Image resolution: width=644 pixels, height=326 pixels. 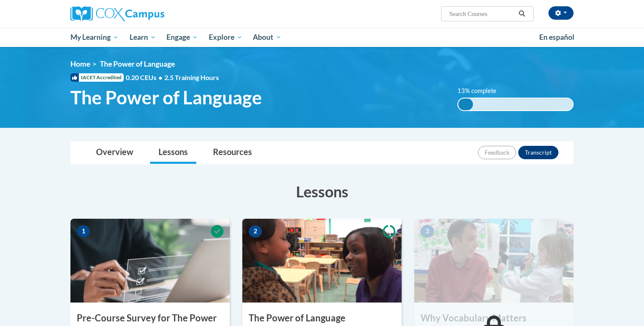 I want to click on span: 0.20 CEUs, so click(x=145, y=78).